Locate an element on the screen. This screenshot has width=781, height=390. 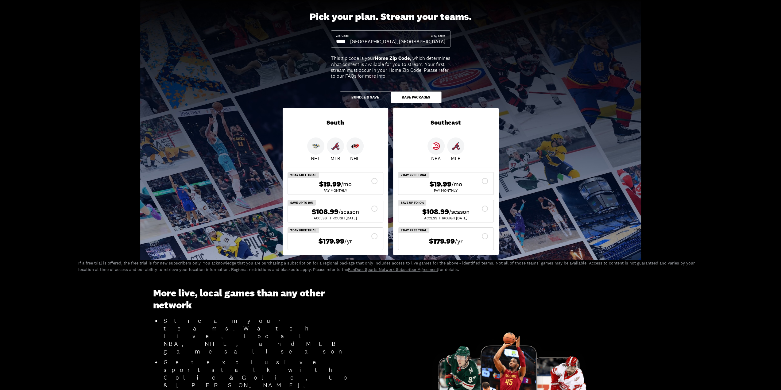
div: Pick your plan. Stream your teams. is located at coordinates (391, 17).